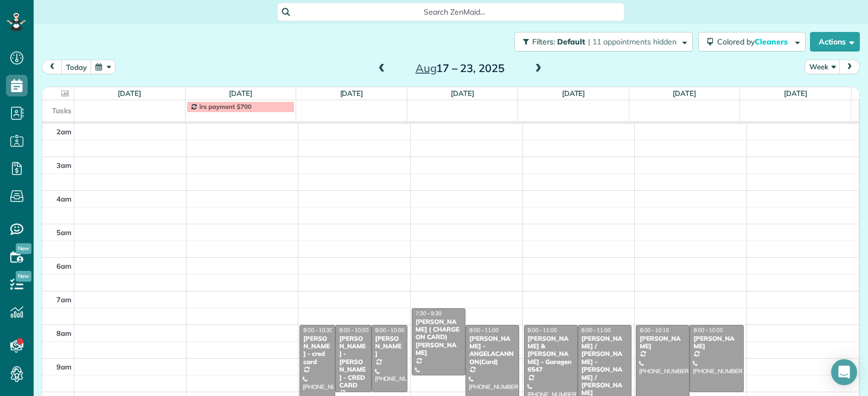 The height and width of the screenshot is (396, 868). I want to click on span: 8:00 - 10:15, so click(655, 330).